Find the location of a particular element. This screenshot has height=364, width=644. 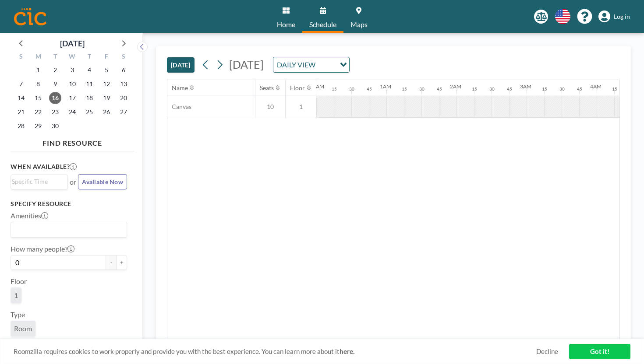

span: Saturday, September 20, 2025 is located at coordinates (123, 98).